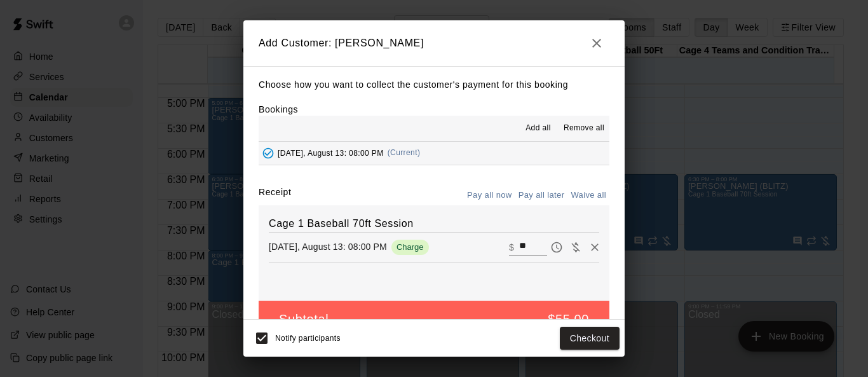 The image size is (868, 377). I want to click on span: Pay later, so click(557, 246).